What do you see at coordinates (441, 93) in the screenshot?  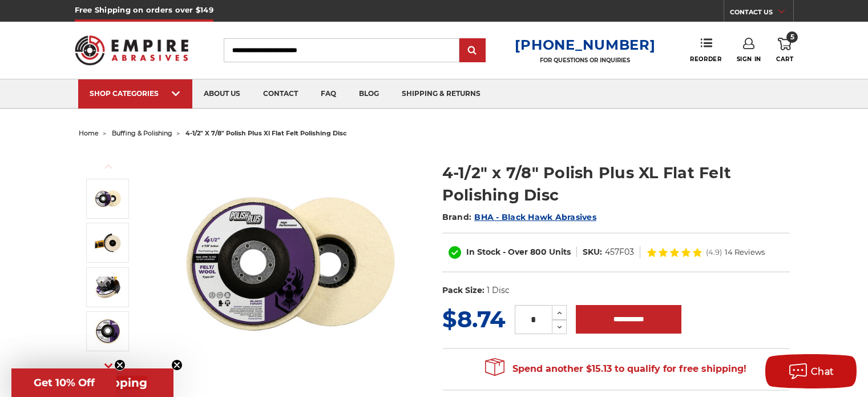 I see `a: shipping & returns` at bounding box center [441, 93].